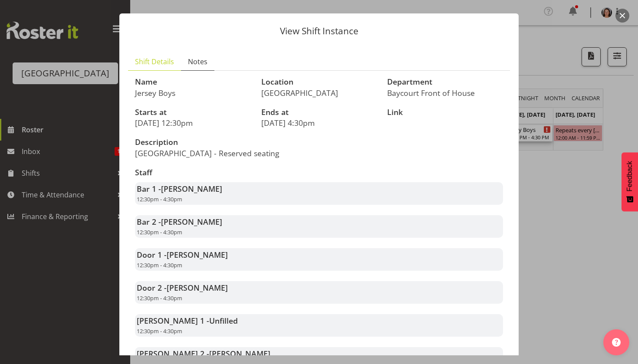 Image resolution: width=638 pixels, height=364 pixels. What do you see at coordinates (319, 82) in the screenshot?
I see `h3: Location` at bounding box center [319, 82].